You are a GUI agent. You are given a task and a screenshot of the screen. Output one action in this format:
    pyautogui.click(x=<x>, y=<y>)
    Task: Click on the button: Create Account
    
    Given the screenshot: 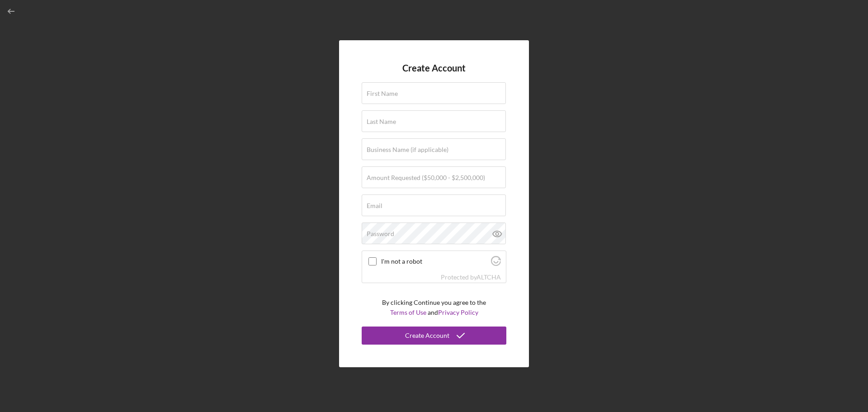 What is the action you would take?
    pyautogui.click(x=434, y=336)
    